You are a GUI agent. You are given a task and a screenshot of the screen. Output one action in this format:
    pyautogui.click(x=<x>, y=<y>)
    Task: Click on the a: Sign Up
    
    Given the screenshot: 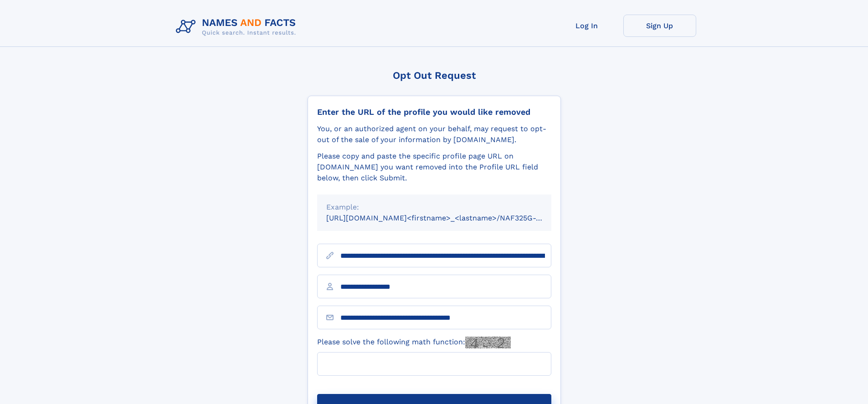 What is the action you would take?
    pyautogui.click(x=660, y=26)
    